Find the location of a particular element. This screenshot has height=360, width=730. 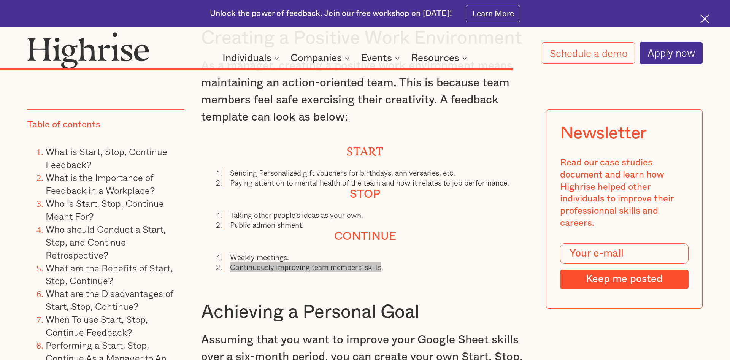

div: Read our case studies document and learn how Highrise helped other individuals to improve their p... is located at coordinates (624, 193).